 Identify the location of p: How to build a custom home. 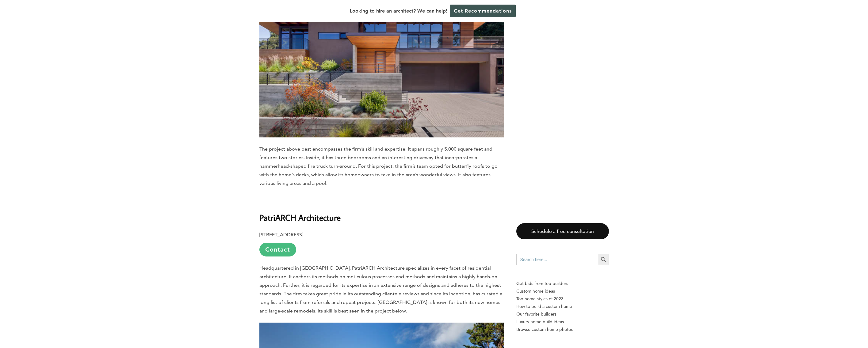
(562, 307).